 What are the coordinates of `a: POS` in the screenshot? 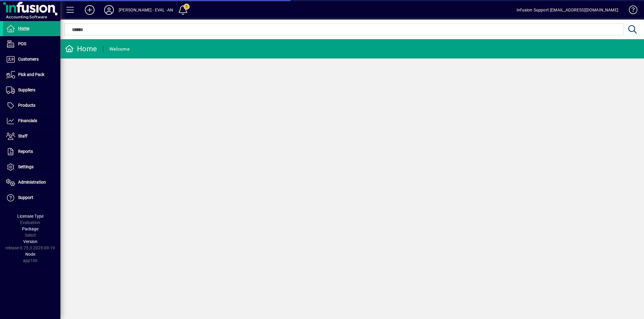 It's located at (31, 44).